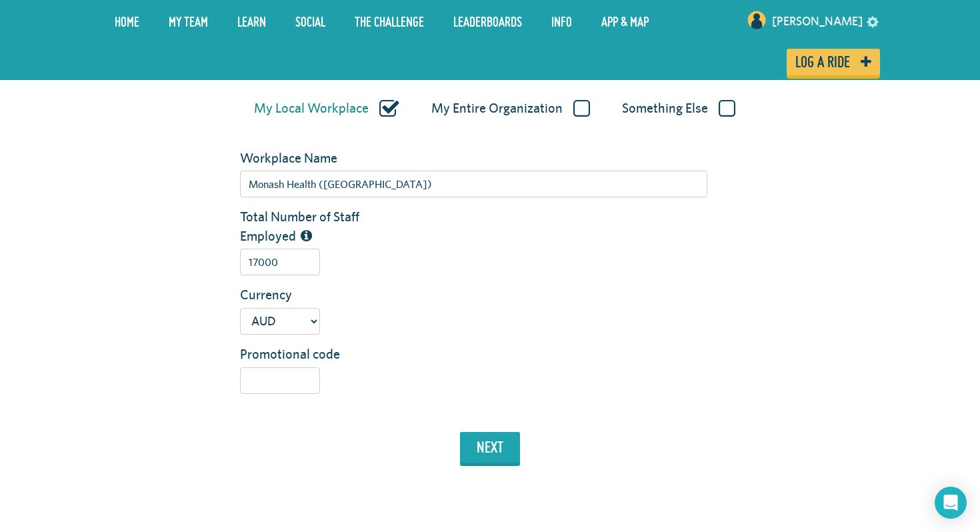 This screenshot has height=532, width=980. What do you see at coordinates (678, 109) in the screenshot?
I see `label: Something Else` at bounding box center [678, 109].